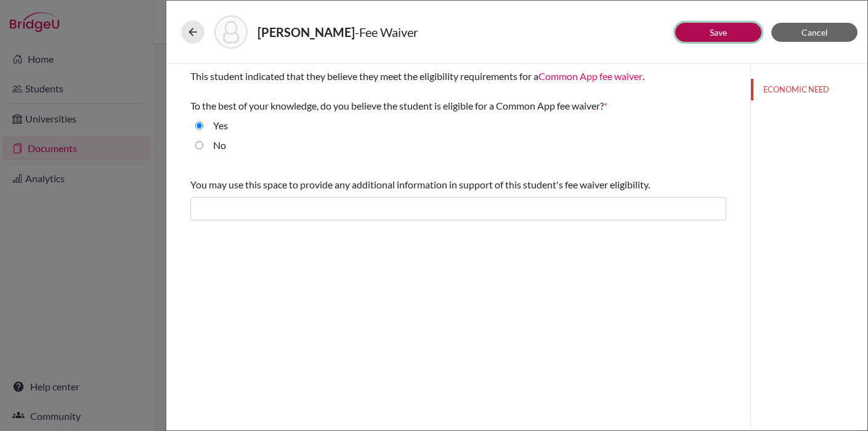 The image size is (868, 431). What do you see at coordinates (417, 91) in the screenshot?
I see `span: This student indicated that they believe they meet the eligibility requirements for a . To the be...` at bounding box center [417, 91].